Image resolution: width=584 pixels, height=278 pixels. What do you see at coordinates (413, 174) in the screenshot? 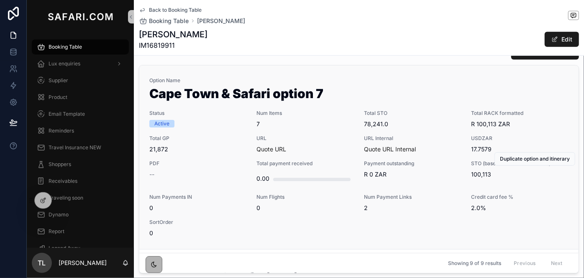
I see `span: R 0 ZAR` at bounding box center [413, 174].